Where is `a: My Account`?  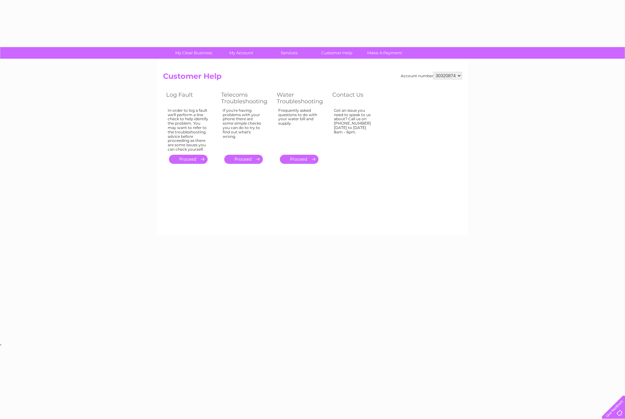 a: My Account is located at coordinates (241, 53).